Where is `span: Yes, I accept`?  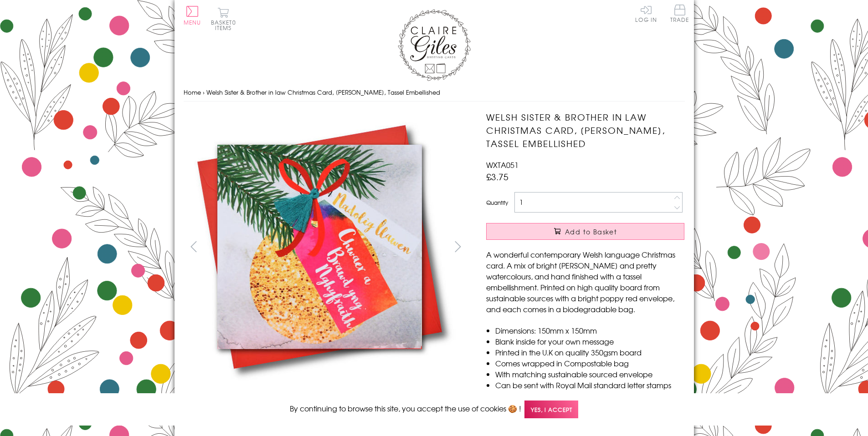 span: Yes, I accept is located at coordinates (551, 409).